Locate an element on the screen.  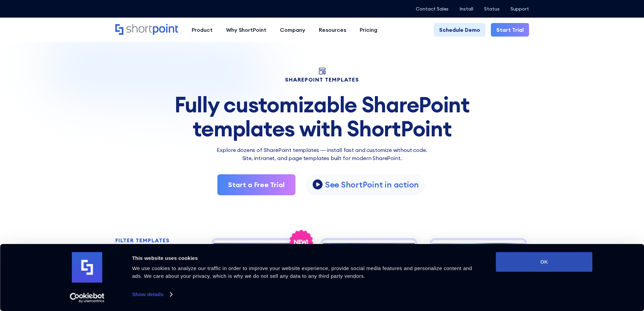
div: Product is located at coordinates (202, 29).